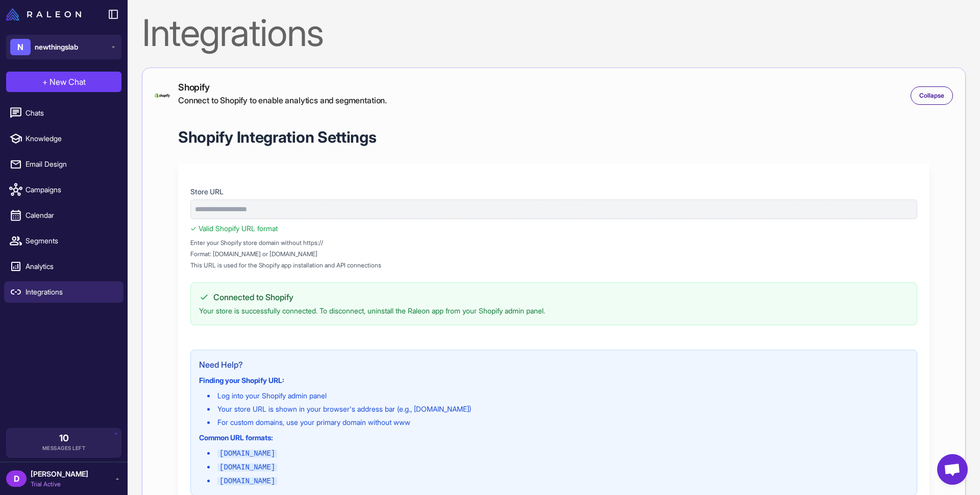  What do you see at coordinates (70, 113) in the screenshot?
I see `span: Chats` at bounding box center [70, 113].